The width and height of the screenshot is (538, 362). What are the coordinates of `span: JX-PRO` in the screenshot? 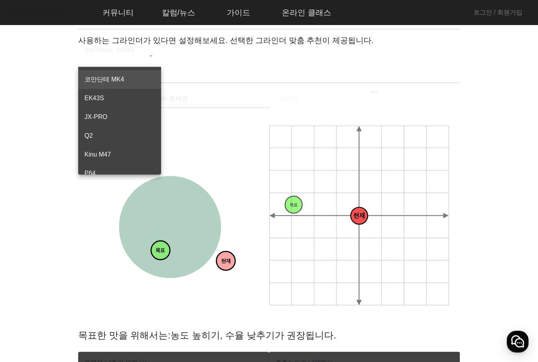 It's located at (120, 117).